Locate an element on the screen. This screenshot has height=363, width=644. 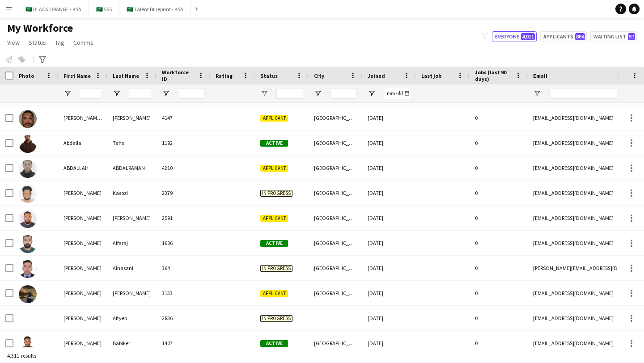
div: Kasozi is located at coordinates (132, 192).